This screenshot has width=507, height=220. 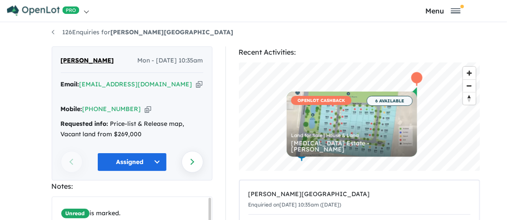 What do you see at coordinates (469, 73) in the screenshot?
I see `button: Zoom in` at bounding box center [469, 73].